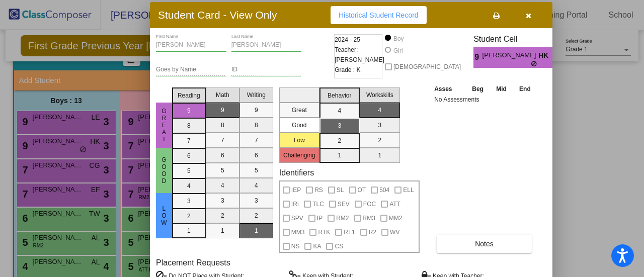 The height and width of the screenshot is (277, 644). Describe the element at coordinates (317, 246) in the screenshot. I see `span: KA` at that location.